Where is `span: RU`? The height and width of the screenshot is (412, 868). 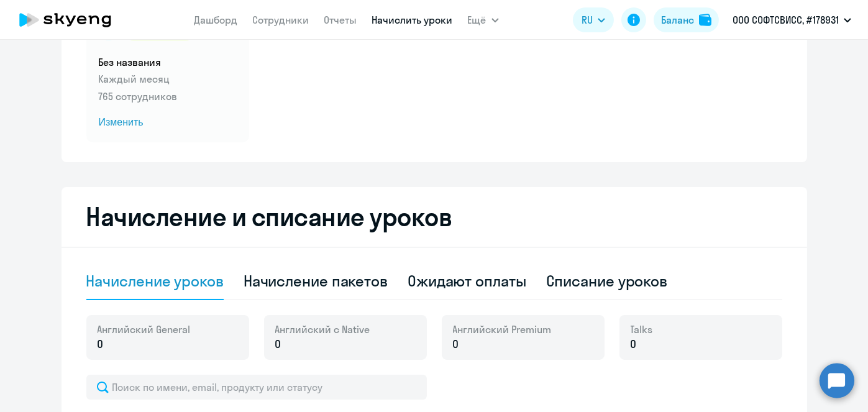 span: RU is located at coordinates (587, 20).